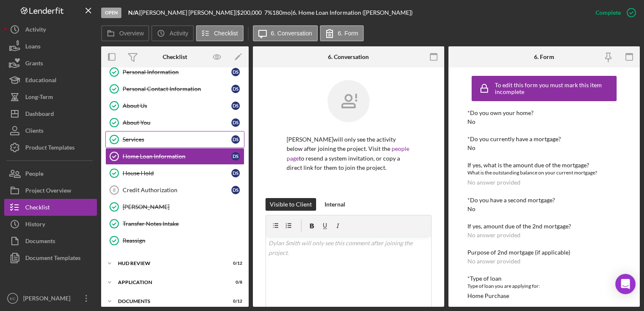 The width and height of the screenshot is (644, 311). I want to click on div: Dashboard, so click(40, 115).